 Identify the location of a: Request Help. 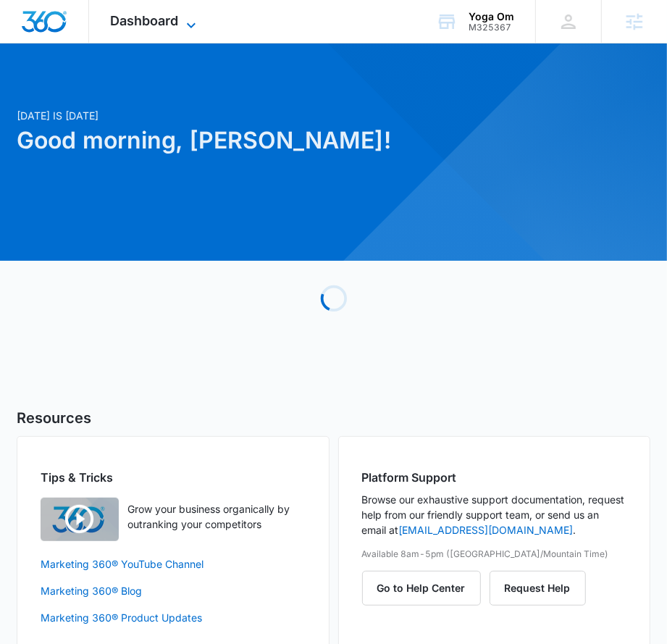
(537, 587).